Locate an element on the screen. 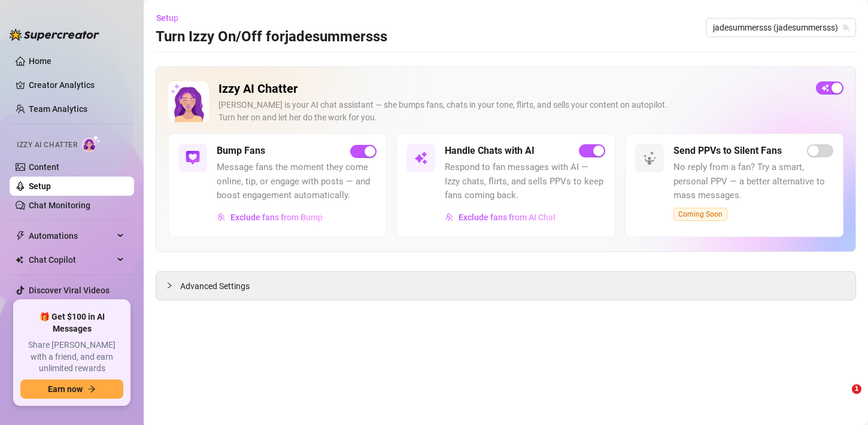 Image resolution: width=868 pixels, height=425 pixels. span: No reply from a fan? Try a smart, personal PPV — a better alternative to mass messages. is located at coordinates (753, 182).